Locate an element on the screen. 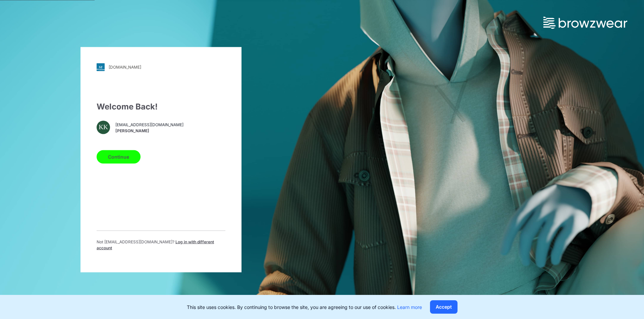 The image size is (644, 319). div: KK is located at coordinates (103, 127).